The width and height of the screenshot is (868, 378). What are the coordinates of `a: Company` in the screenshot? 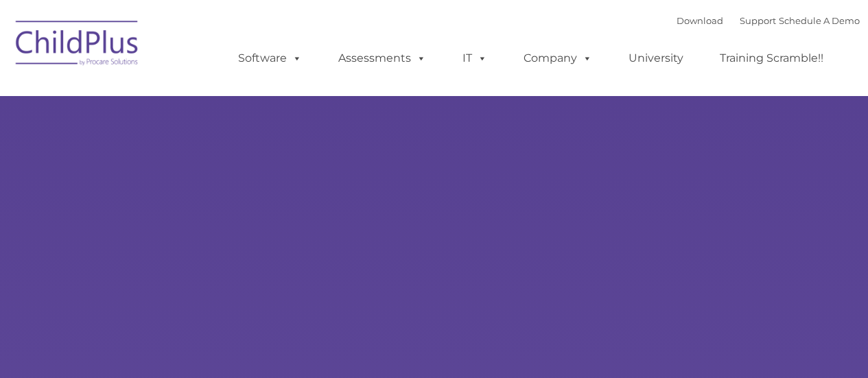 It's located at (558, 59).